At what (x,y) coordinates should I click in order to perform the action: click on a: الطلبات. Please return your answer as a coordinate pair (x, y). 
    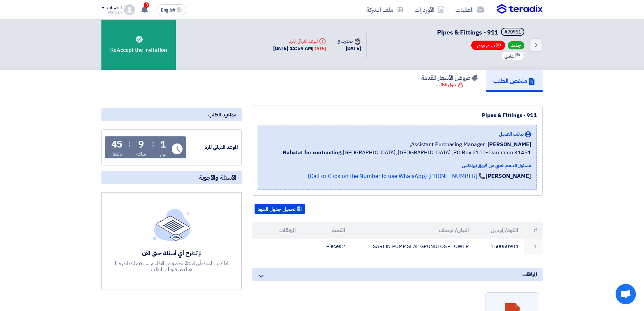
    Looking at the image, I should click on (470, 9).